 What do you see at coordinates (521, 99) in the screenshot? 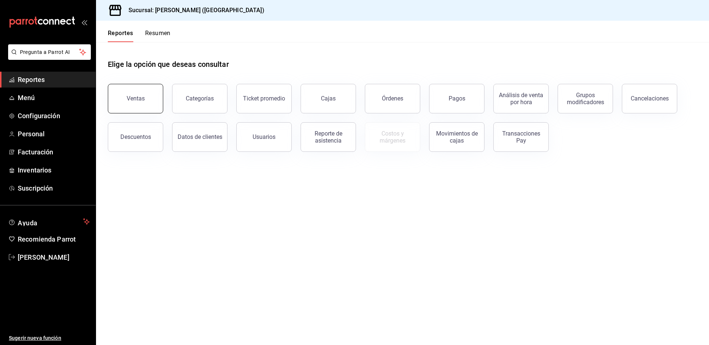
I see `div: Análisis de venta por hora` at bounding box center [521, 99].